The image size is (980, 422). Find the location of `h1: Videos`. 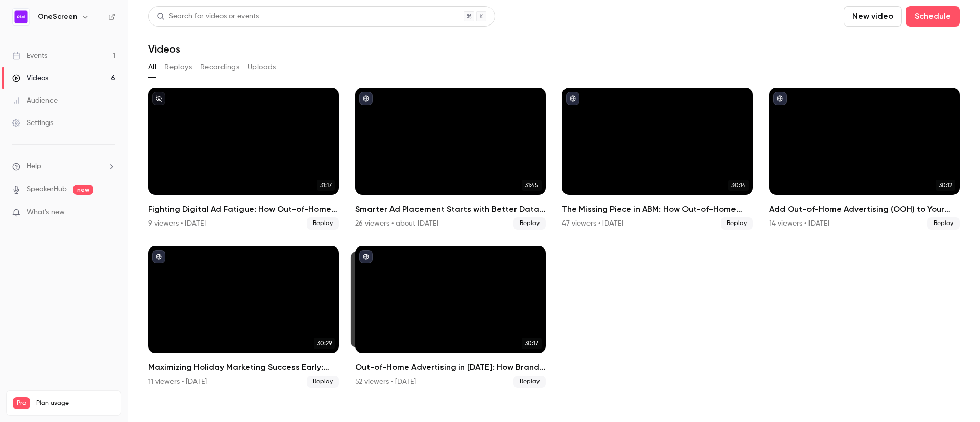

h1: Videos is located at coordinates (164, 49).